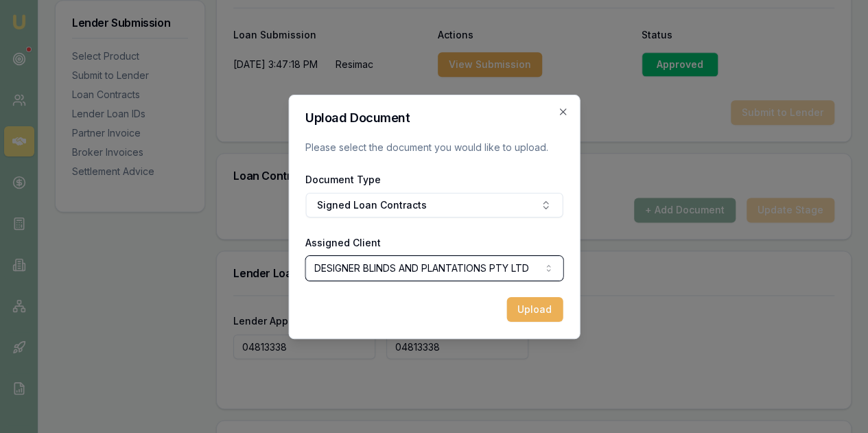 Image resolution: width=868 pixels, height=433 pixels. Describe the element at coordinates (434, 206) in the screenshot. I see `button: Signed Loan Contracts` at that location.